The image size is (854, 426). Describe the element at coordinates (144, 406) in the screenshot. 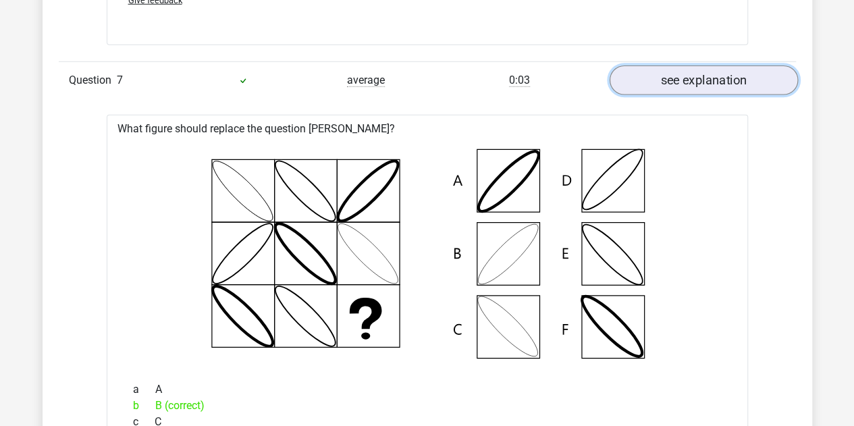

I see `span: b` at that location.